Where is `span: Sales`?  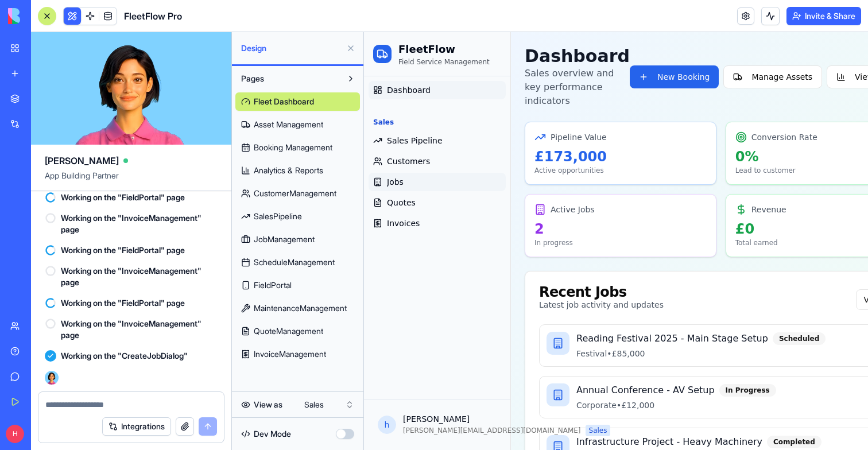 span: Sales is located at coordinates (234, 398).